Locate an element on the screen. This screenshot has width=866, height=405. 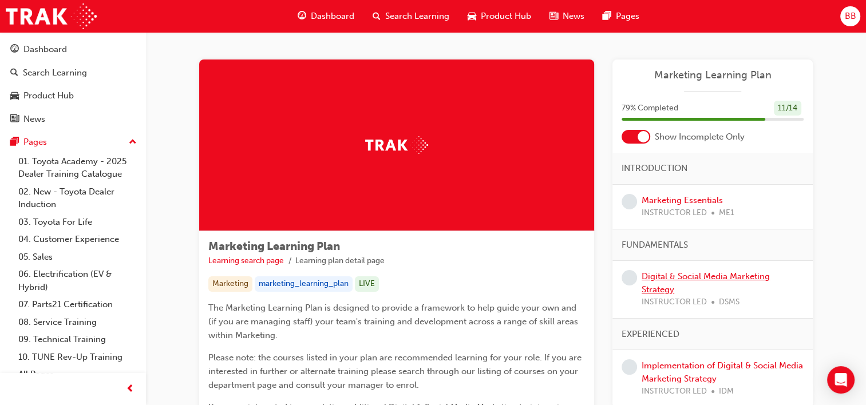
a: All Pages is located at coordinates (77, 374).